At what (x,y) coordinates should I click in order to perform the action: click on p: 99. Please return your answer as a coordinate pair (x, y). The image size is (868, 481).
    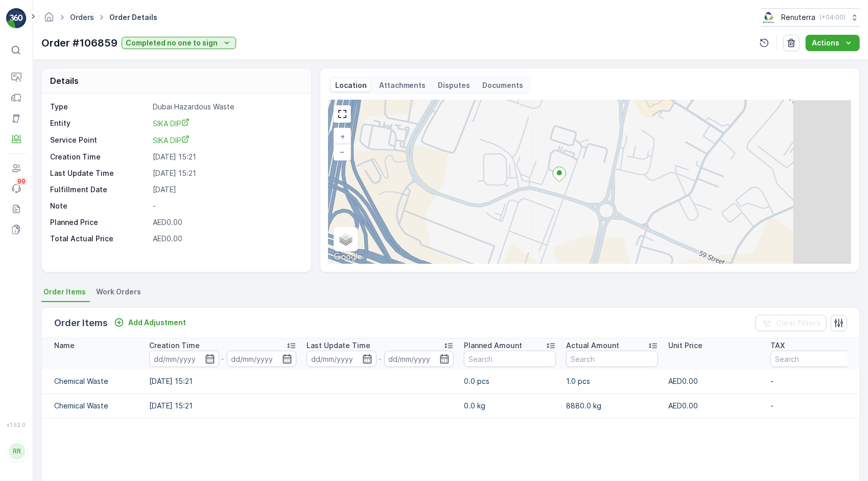
    Looking at the image, I should click on (22, 181).